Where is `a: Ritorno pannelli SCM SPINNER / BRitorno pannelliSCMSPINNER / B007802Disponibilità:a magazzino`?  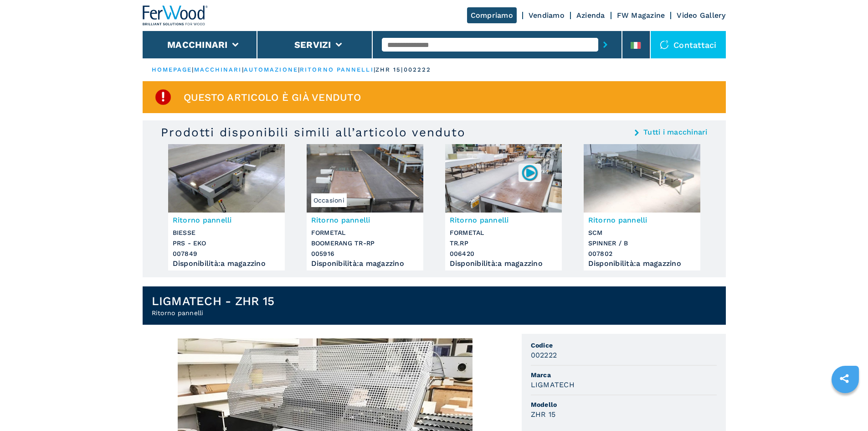
a: Ritorno pannelli SCM SPINNER / BRitorno pannelliSCMSPINNER / B007802Disponibilità:a magazzino is located at coordinates (642, 207).